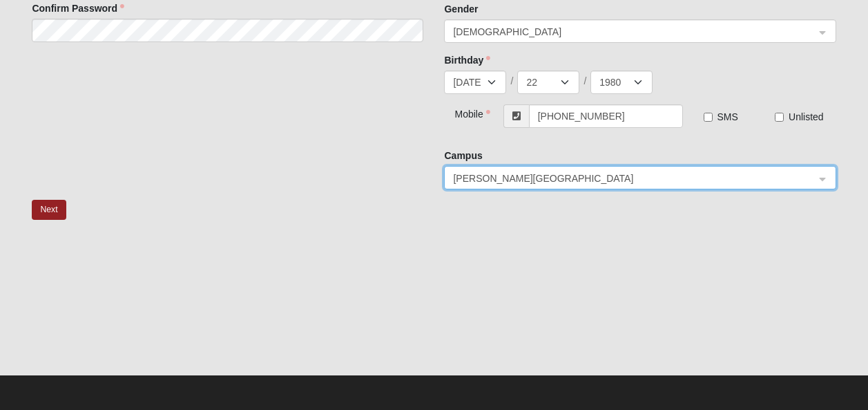  What do you see at coordinates (78, 8) in the screenshot?
I see `label: Confirm Password` at bounding box center [78, 8].